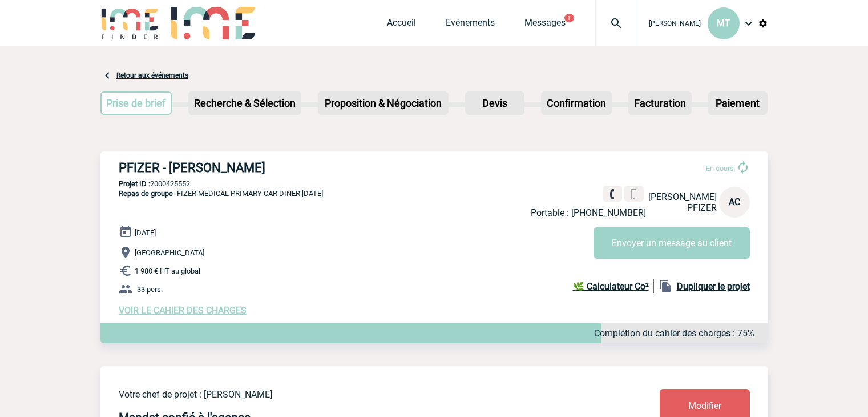  I want to click on span: Repas de groupe, so click(145, 193).